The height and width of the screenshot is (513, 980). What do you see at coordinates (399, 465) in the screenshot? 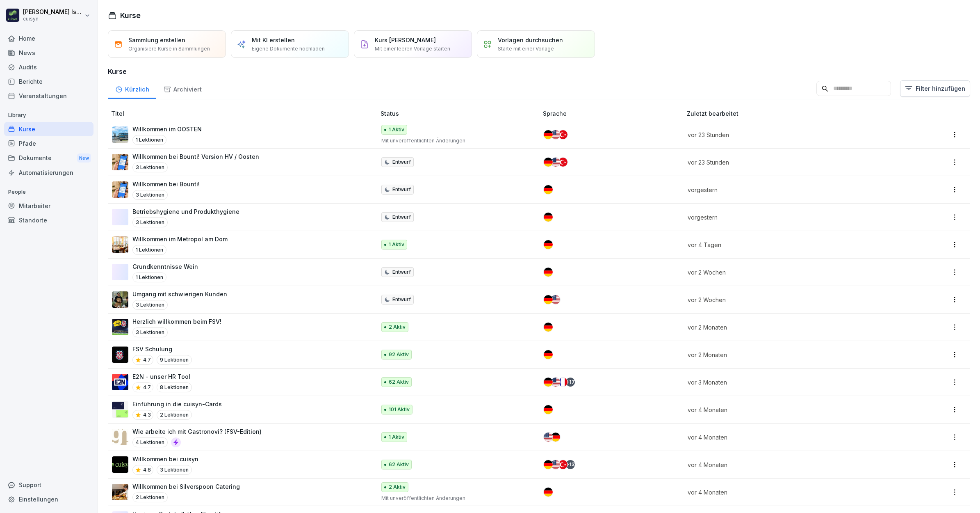
I see `p: 62 Aktiv` at bounding box center [399, 465].